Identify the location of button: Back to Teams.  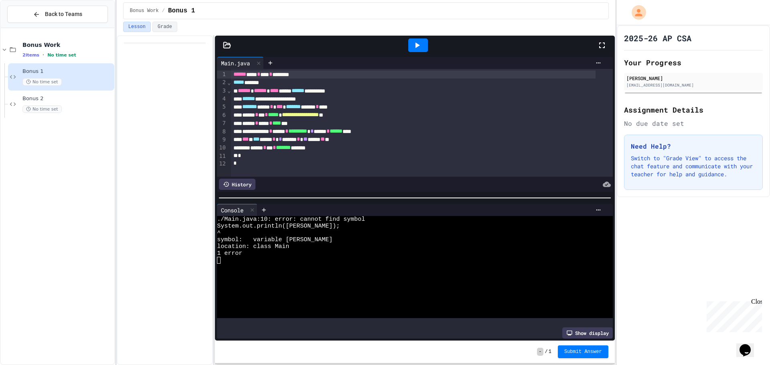
(57, 14).